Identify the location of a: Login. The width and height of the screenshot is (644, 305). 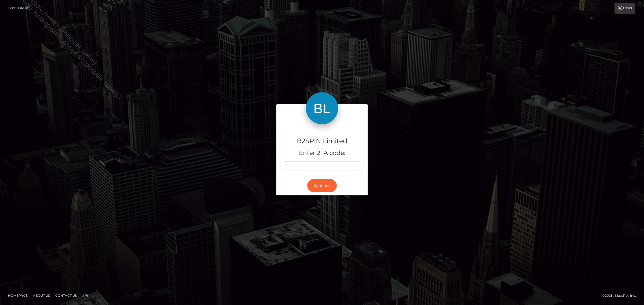
(625, 8).